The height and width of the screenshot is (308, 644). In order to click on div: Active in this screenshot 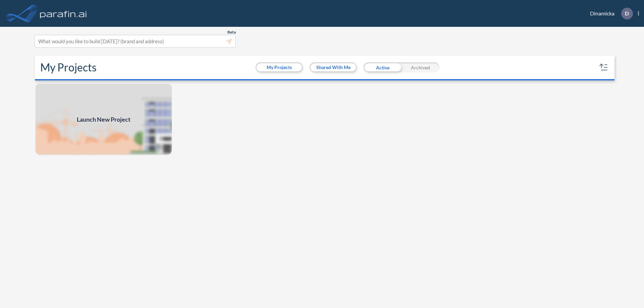, I will do `click(382, 67)`.